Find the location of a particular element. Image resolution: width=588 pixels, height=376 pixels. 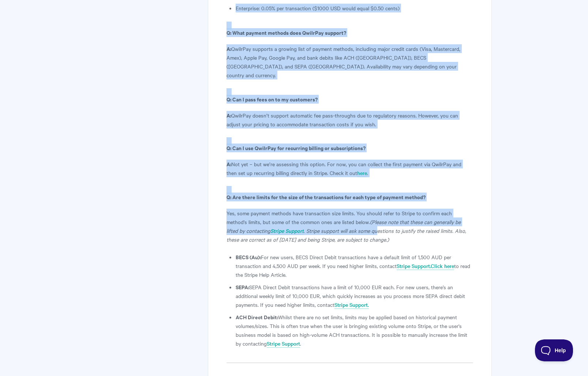

li: SEPA Direct Debit transactions have a limit of 10,000 EUR each. For new users, there’s an additio... is located at coordinates (354, 296).